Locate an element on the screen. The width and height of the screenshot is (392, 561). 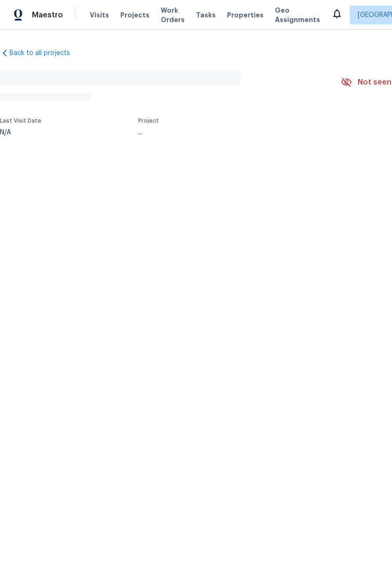
span: Project is located at coordinates (148, 121).